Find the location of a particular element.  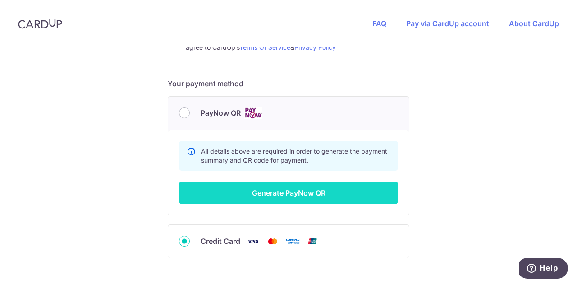

img: American Express is located at coordinates (293, 241).